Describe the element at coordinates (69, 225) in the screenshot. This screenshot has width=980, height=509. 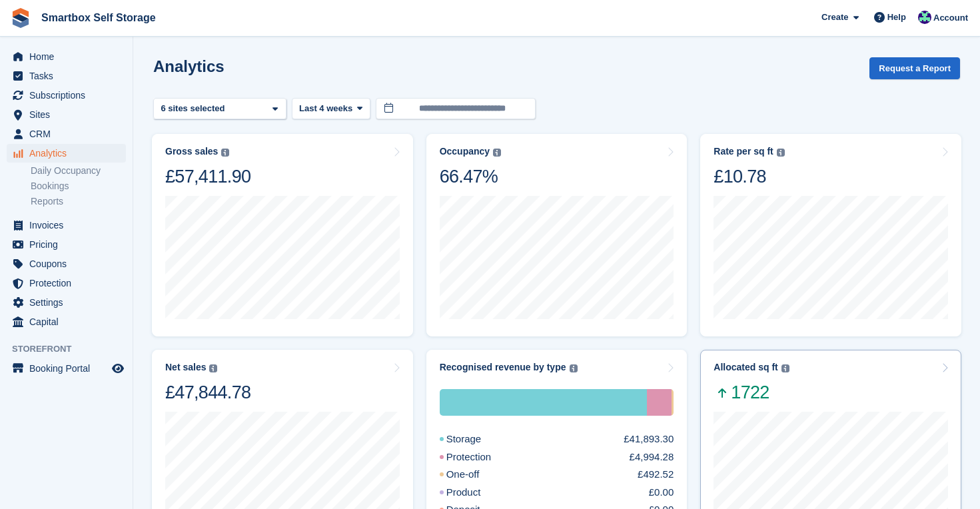
I see `span: Invoices` at that location.